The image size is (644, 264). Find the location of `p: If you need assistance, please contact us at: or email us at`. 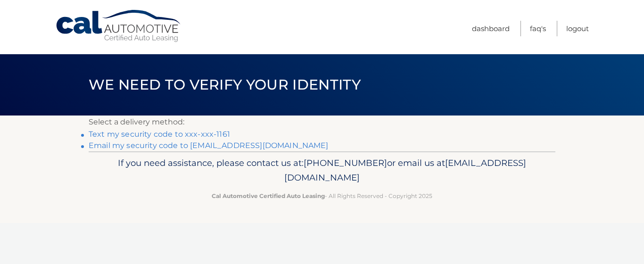

p: If you need assistance, please contact us at: or email us at is located at coordinates (322, 171).